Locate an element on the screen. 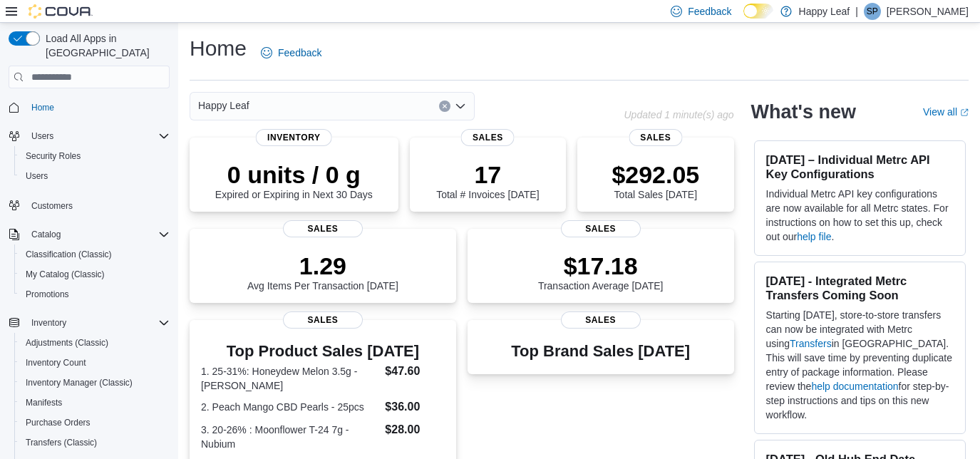 The width and height of the screenshot is (980, 459). div: Sue Pfeifer is located at coordinates (873, 11).